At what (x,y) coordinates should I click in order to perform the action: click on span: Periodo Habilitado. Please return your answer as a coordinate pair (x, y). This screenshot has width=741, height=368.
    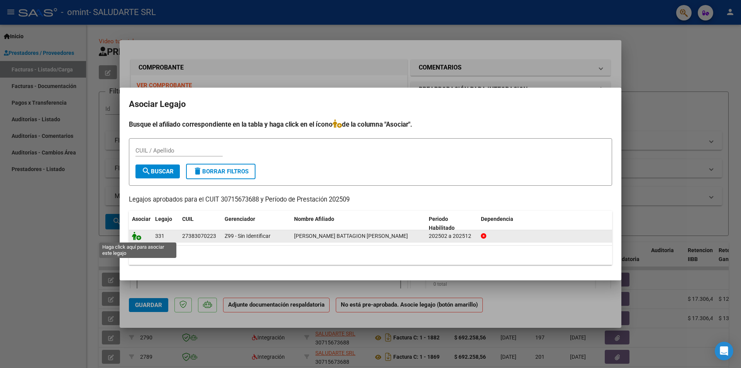
    Looking at the image, I should click on (441, 223).